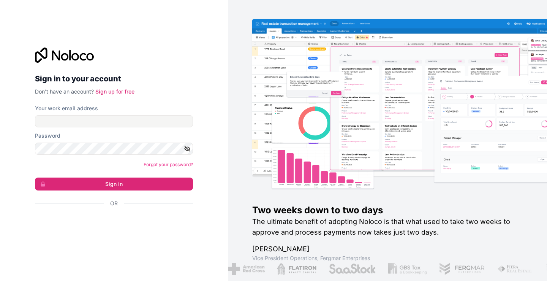 The image size is (547, 281). What do you see at coordinates (388, 258) in the screenshot?
I see `h1: Vice President Operations , Fergmar Enterprises` at bounding box center [388, 258].